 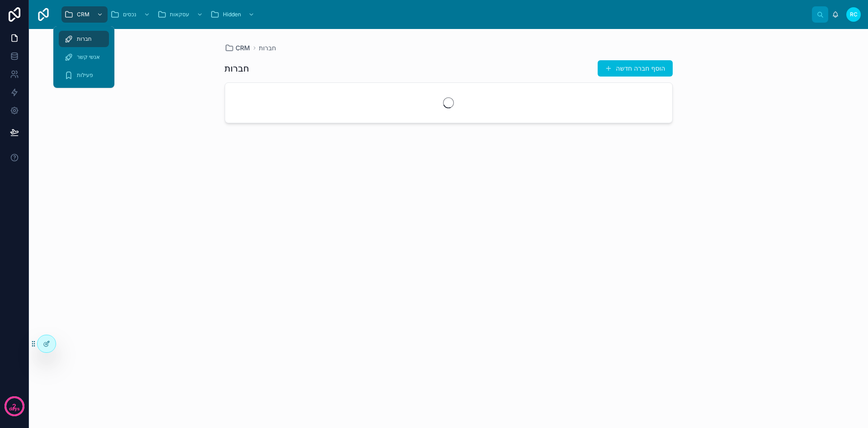 What do you see at coordinates (232, 14) in the screenshot?
I see `span: Hidden` at bounding box center [232, 14].